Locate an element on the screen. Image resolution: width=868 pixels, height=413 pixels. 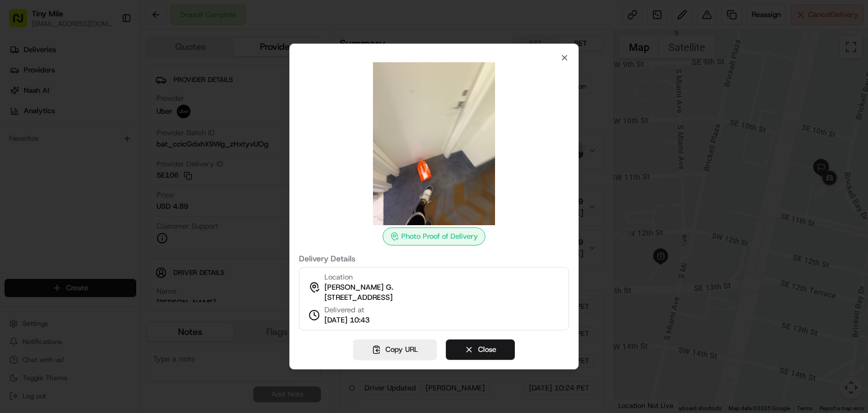
div: Photo Proof of Delivery is located at coordinates (434, 236).